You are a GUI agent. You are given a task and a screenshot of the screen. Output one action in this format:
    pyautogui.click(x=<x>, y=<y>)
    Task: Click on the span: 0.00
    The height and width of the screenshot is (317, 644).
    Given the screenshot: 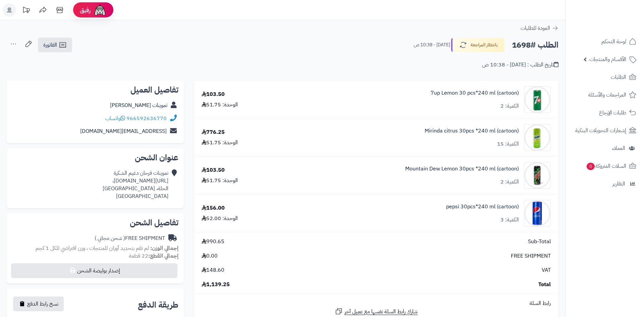 What is the action you would take?
    pyautogui.click(x=210, y=256)
    